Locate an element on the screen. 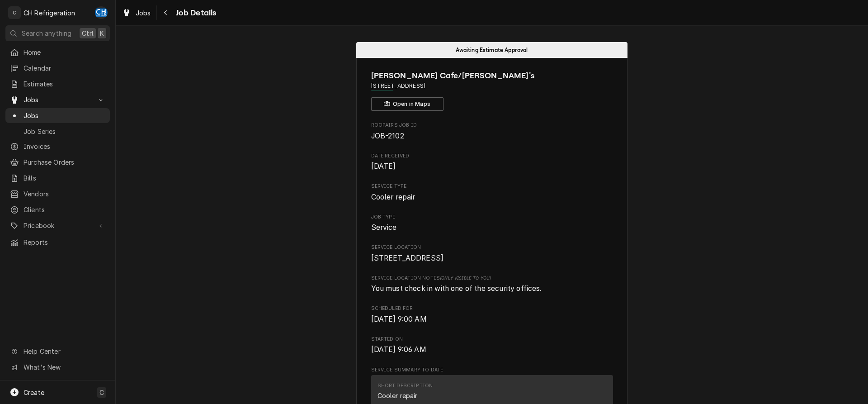 The image size is (868, 404). span: (Only Visible to You) is located at coordinates (465, 278).